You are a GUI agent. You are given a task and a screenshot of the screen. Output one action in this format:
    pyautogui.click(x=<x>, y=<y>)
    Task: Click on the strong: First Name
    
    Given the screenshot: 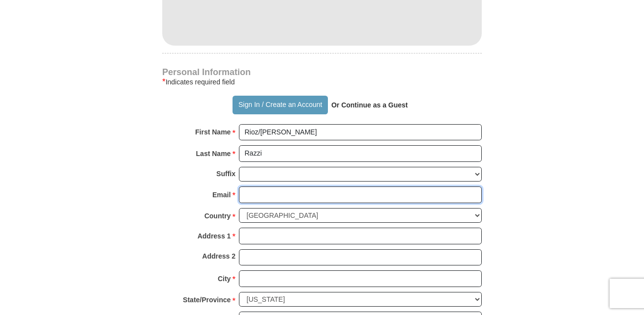 What is the action you would take?
    pyautogui.click(x=213, y=132)
    